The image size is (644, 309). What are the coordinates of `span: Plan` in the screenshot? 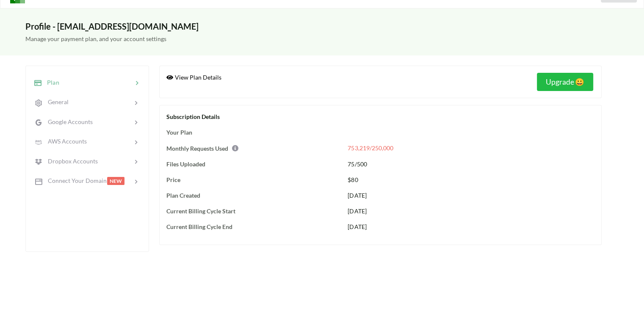 It's located at (50, 82).